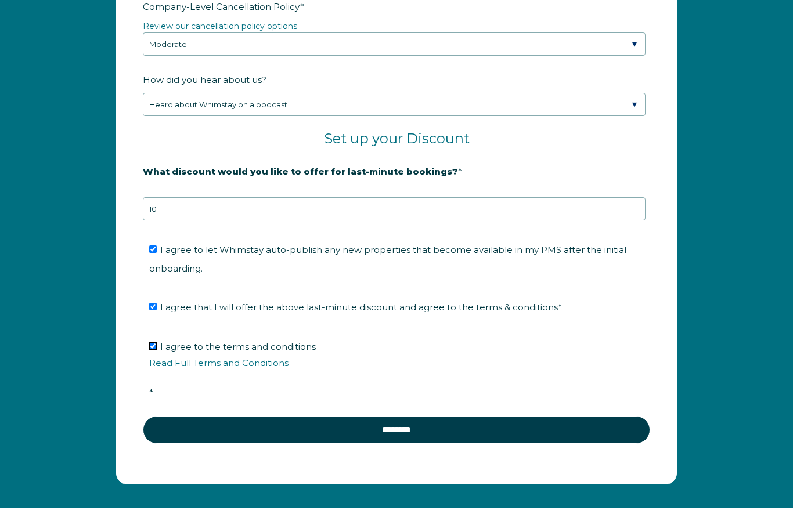 This screenshot has width=793, height=532. I want to click on span: I agree to let Whimstay auto-publish any new properties that become available in my PMS after the..., so click(387, 259).